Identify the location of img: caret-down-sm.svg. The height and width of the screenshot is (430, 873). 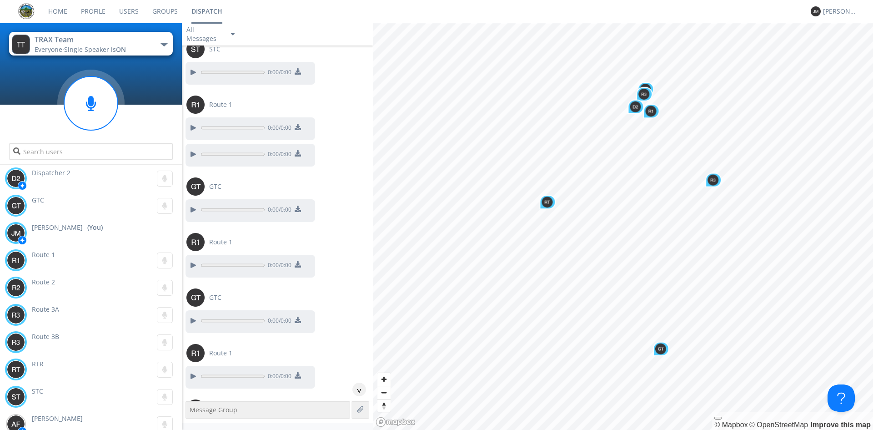
(233, 34).